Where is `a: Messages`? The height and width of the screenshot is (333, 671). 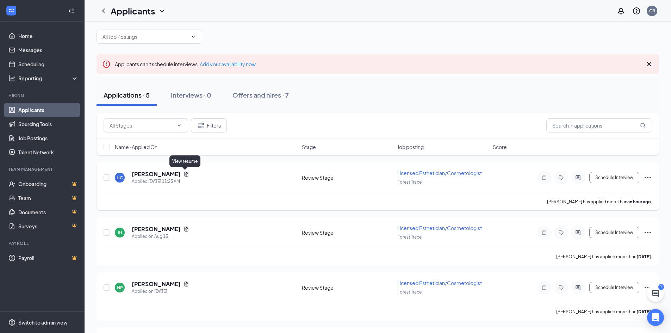
a: Messages is located at coordinates (48, 50).